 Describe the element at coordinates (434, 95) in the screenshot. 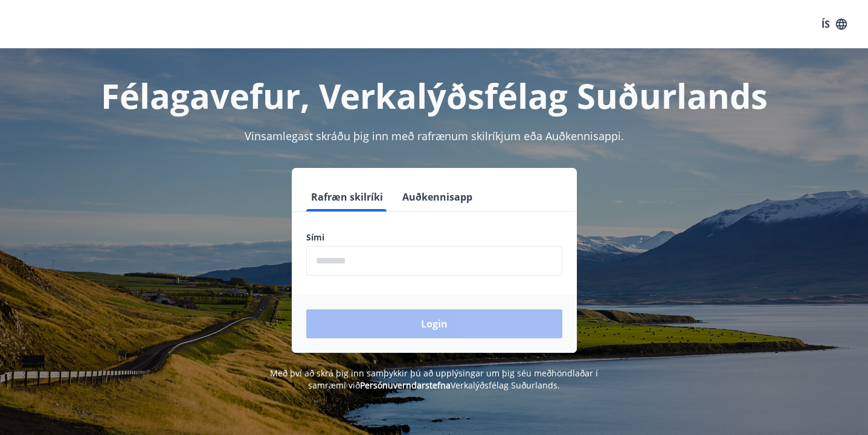

I see `h1: Félagavefur, Verkalýðsfélag Suðurlands` at that location.